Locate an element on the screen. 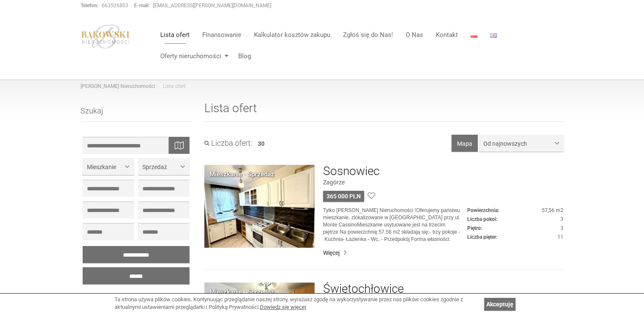 This screenshot has height=314, width=644. h3: Liczba ofert: is located at coordinates (228, 143).